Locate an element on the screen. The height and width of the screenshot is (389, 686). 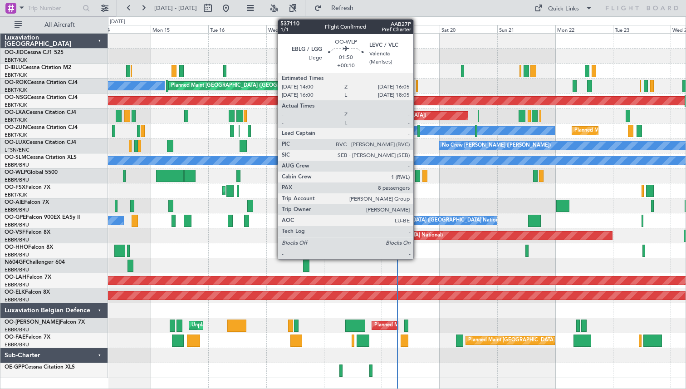
span: OO-ZUN is located at coordinates (16, 128).